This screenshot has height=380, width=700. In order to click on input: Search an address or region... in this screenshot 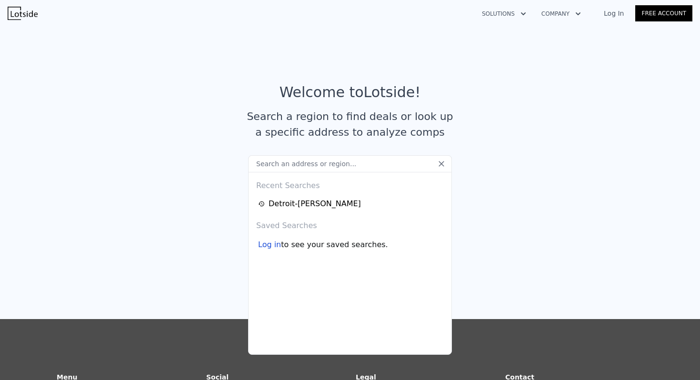, I will do `click(350, 164)`.